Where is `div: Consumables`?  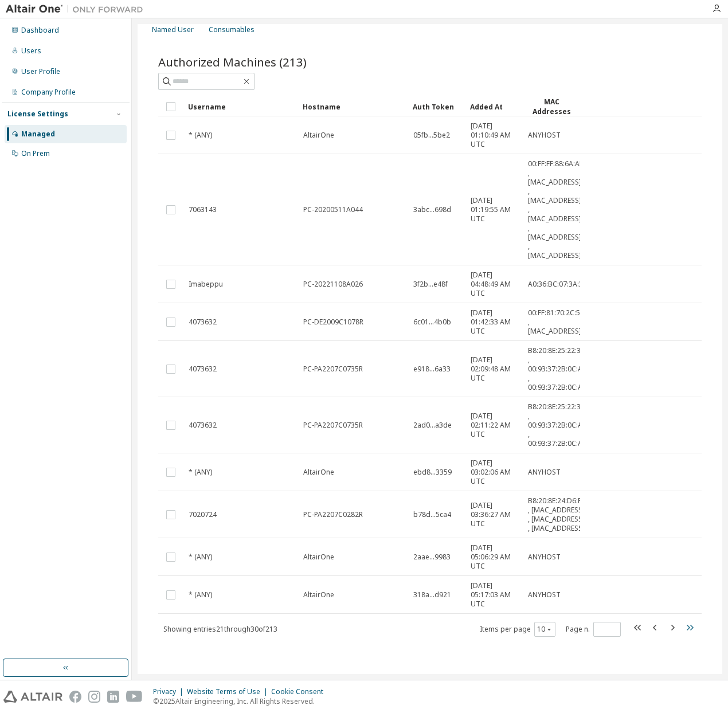 div: Consumables is located at coordinates (231, 29).